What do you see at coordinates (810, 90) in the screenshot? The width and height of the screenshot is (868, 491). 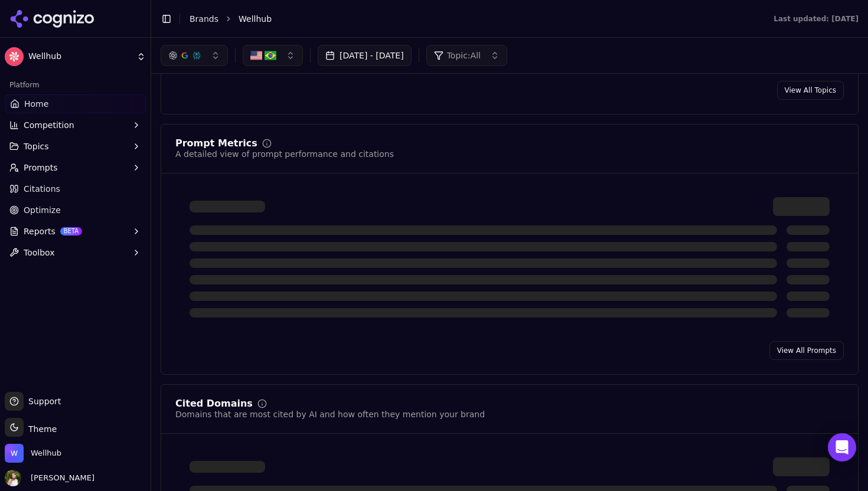 I see `a: View All Topics` at bounding box center [810, 90].